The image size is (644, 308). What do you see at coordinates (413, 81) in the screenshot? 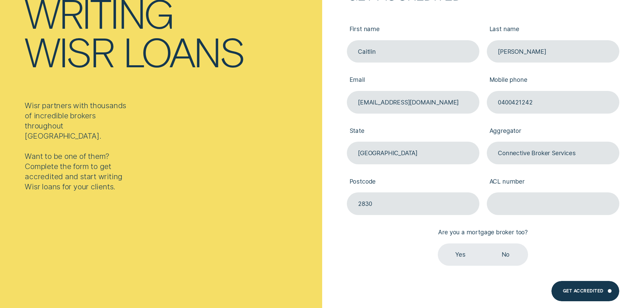
I see `label: Email` at bounding box center [413, 81].